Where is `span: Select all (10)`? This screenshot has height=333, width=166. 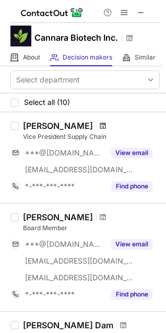 span: Select all (10) is located at coordinates (47, 102).